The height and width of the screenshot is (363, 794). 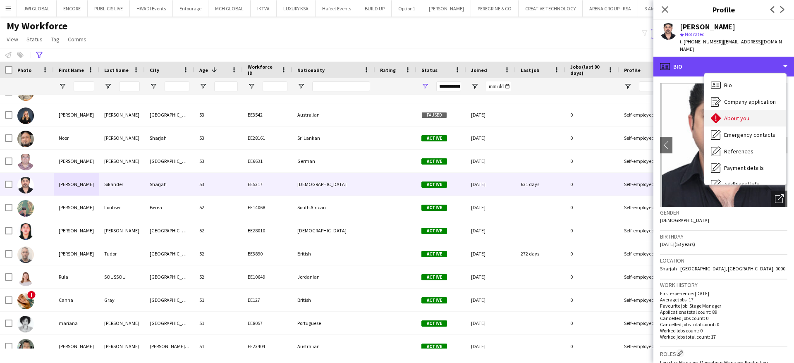 I want to click on a: Tag, so click(x=55, y=39).